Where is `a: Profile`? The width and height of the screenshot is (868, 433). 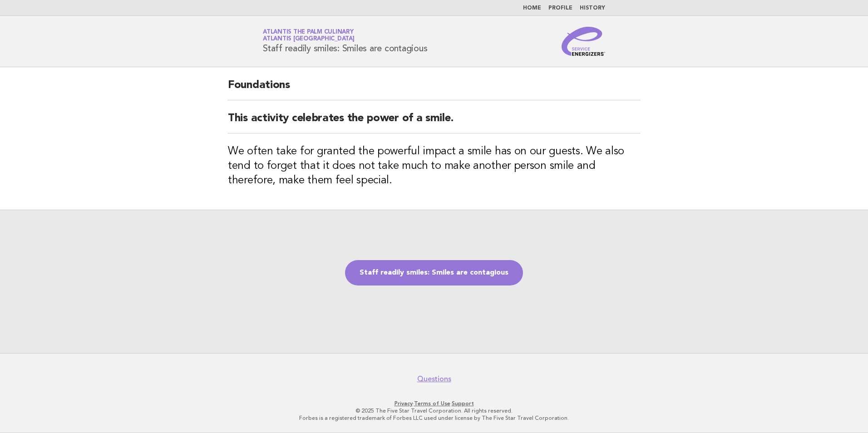 a: Profile is located at coordinates (560, 8).